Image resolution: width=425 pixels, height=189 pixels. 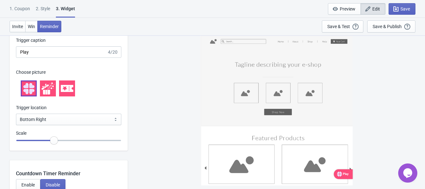 What do you see at coordinates (346, 174) in the screenshot?
I see `div: Play` at bounding box center [346, 174].